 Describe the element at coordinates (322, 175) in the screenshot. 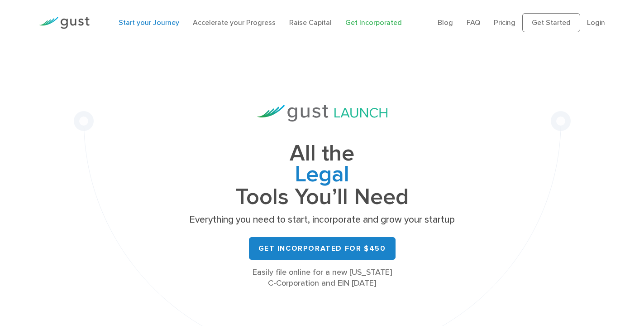

I see `span: Legal` at that location.